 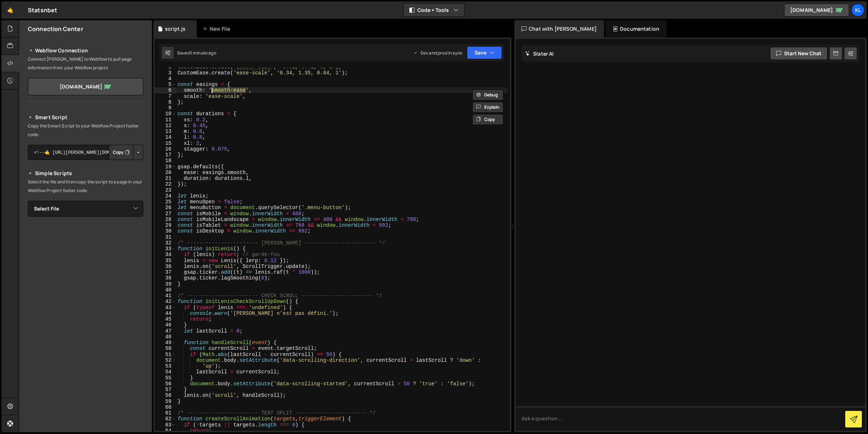 I want to click on div: 43, so click(x=166, y=308).